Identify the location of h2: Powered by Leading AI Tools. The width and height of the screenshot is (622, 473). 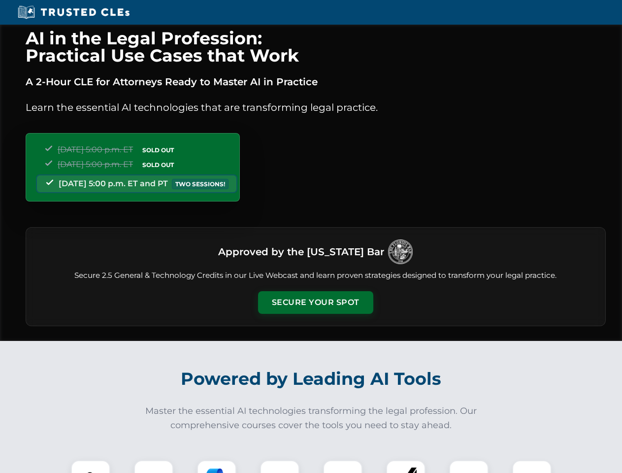
(311, 379).